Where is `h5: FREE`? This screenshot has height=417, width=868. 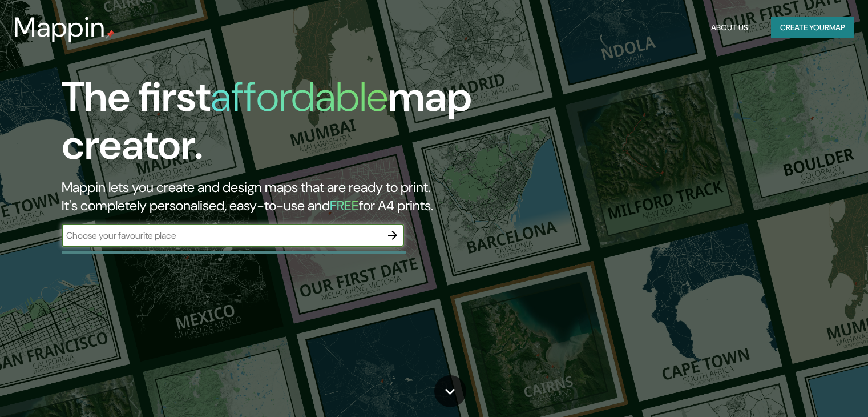
h5: FREE is located at coordinates (344, 205).